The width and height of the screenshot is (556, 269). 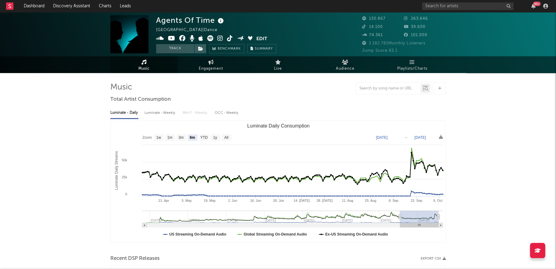 What do you see at coordinates (415, 27) in the screenshot?
I see `span: 39.600` at bounding box center [415, 27].